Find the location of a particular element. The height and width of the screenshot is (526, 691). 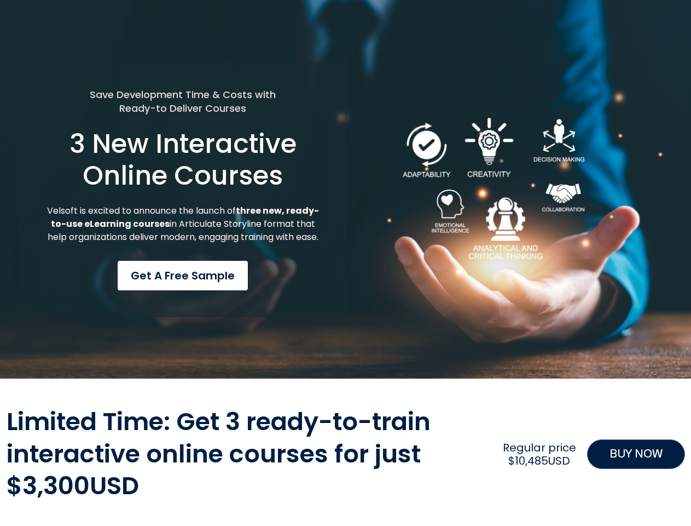

h1: 3 New Interactive Online Courses is located at coordinates (183, 159).